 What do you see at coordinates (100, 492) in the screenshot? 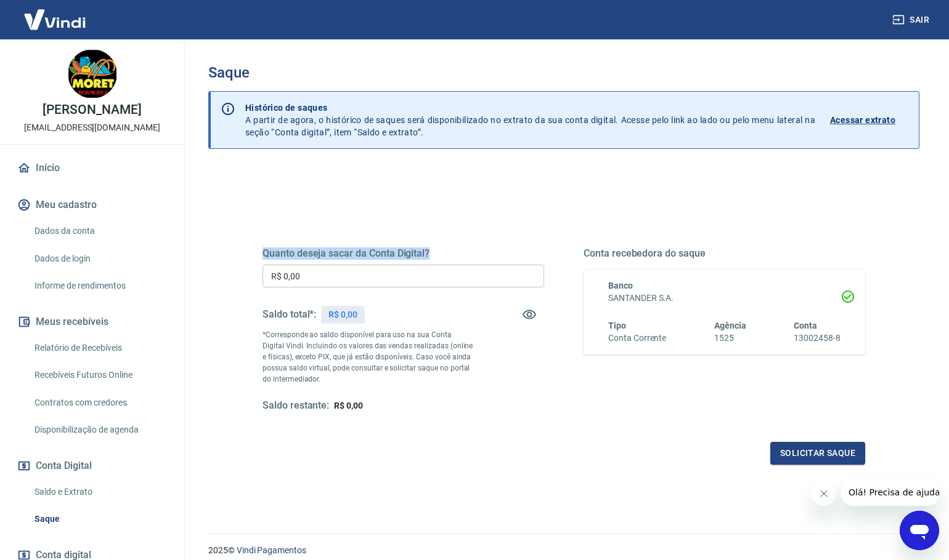
I see `a: Saldo e Extrato` at bounding box center [100, 492].